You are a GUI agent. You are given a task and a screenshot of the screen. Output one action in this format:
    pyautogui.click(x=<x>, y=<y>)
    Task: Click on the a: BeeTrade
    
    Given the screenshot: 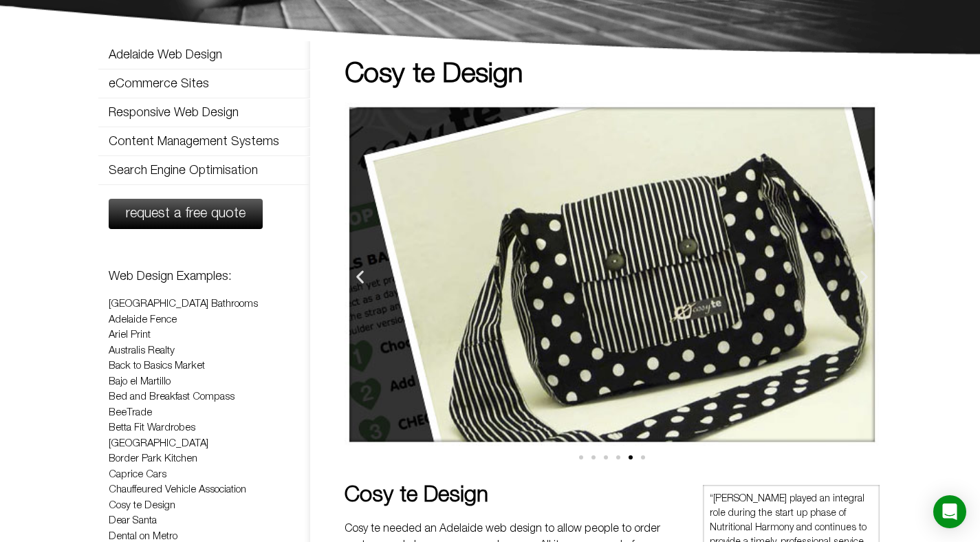 What is the action you would take?
    pyautogui.click(x=130, y=413)
    